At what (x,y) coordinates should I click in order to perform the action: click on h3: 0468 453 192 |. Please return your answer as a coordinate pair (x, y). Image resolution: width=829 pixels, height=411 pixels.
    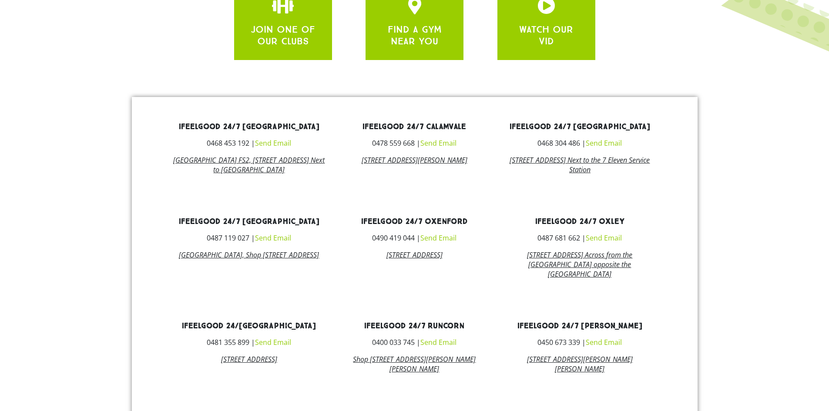
    Looking at the image, I should click on (249, 143).